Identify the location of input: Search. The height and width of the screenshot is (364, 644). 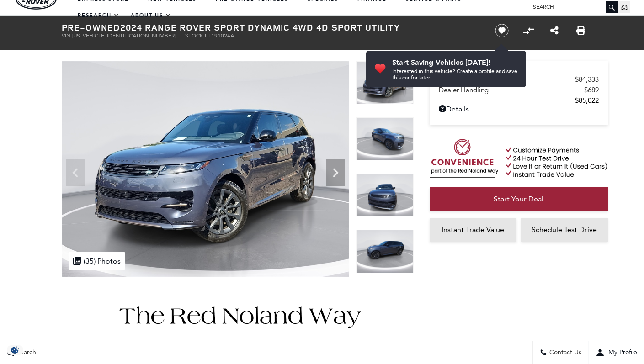
(572, 6).